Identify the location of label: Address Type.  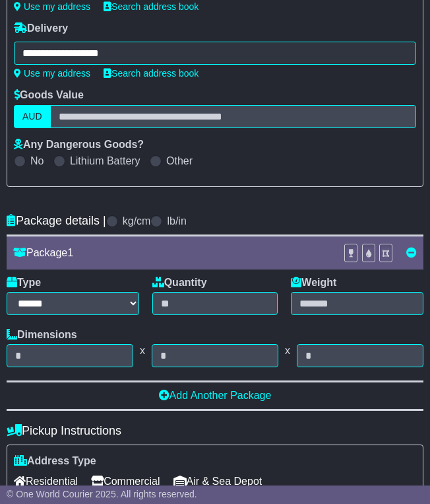
(54, 460).